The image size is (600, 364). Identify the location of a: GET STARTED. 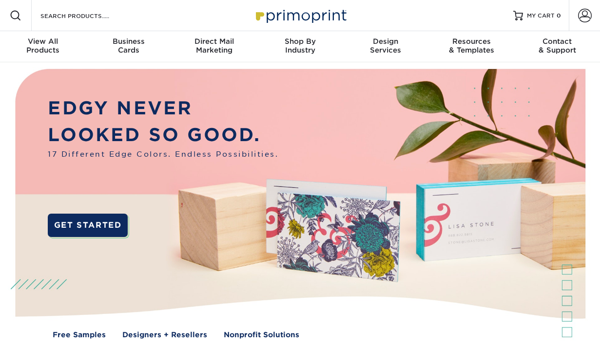
(87, 226).